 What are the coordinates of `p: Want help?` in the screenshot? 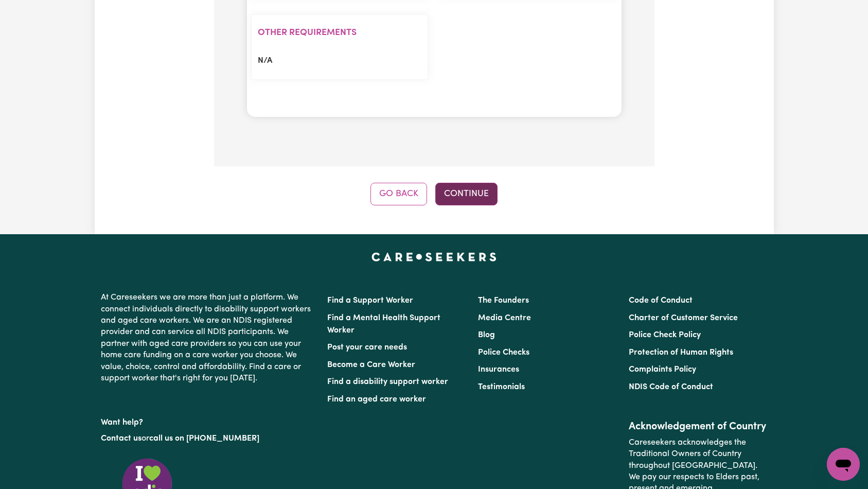 It's located at (208, 420).